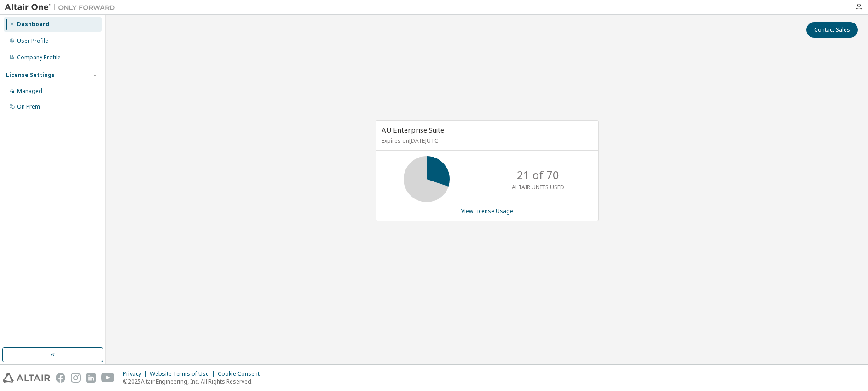  What do you see at coordinates (33, 24) in the screenshot?
I see `div: Dashboard` at bounding box center [33, 24].